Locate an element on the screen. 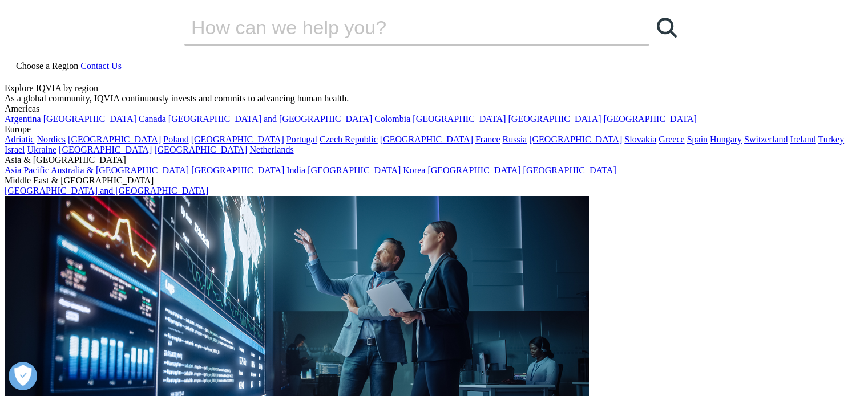 The height and width of the screenshot is (396, 868). a: Argentina is located at coordinates (23, 119).